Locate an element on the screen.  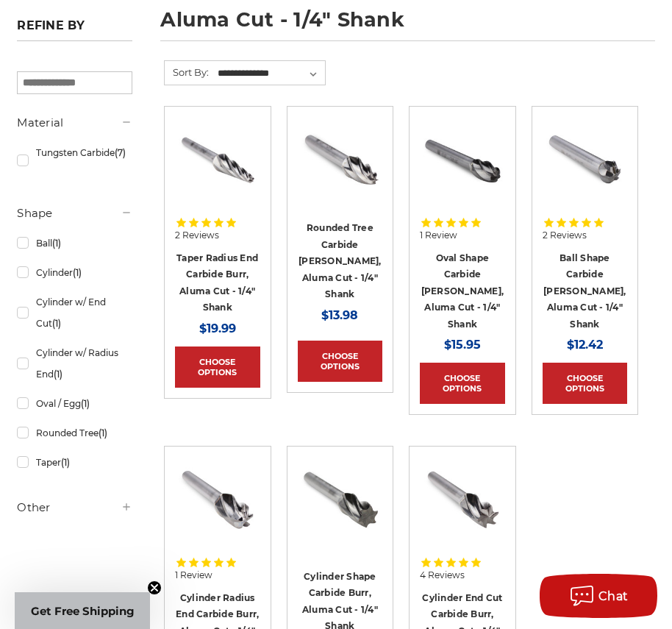
a: Ball is located at coordinates (74, 243).